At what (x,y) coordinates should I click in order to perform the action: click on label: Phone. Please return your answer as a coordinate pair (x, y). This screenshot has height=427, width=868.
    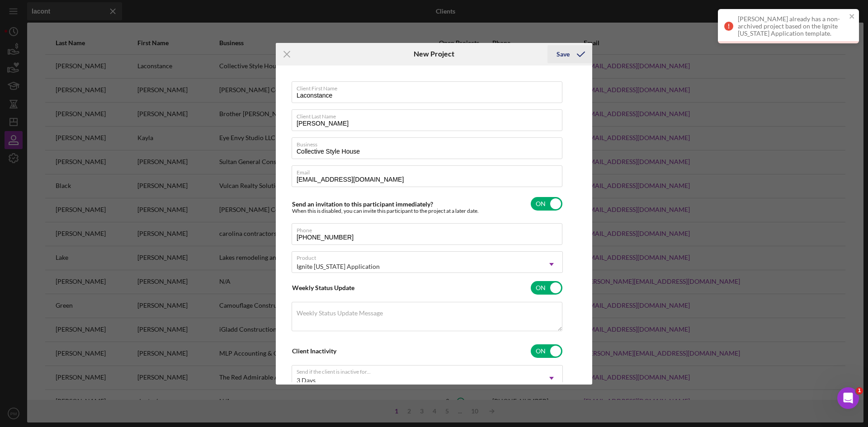
    Looking at the image, I should click on (430, 229).